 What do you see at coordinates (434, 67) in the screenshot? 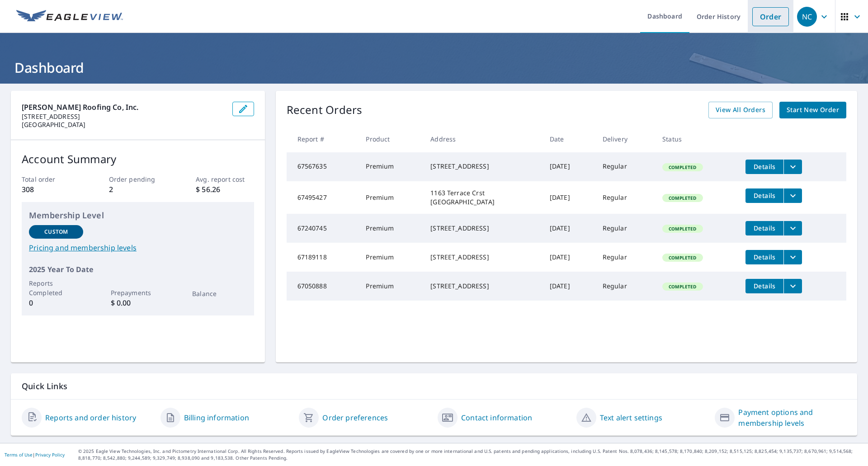
I see `h1: Dashboard` at bounding box center [434, 67].